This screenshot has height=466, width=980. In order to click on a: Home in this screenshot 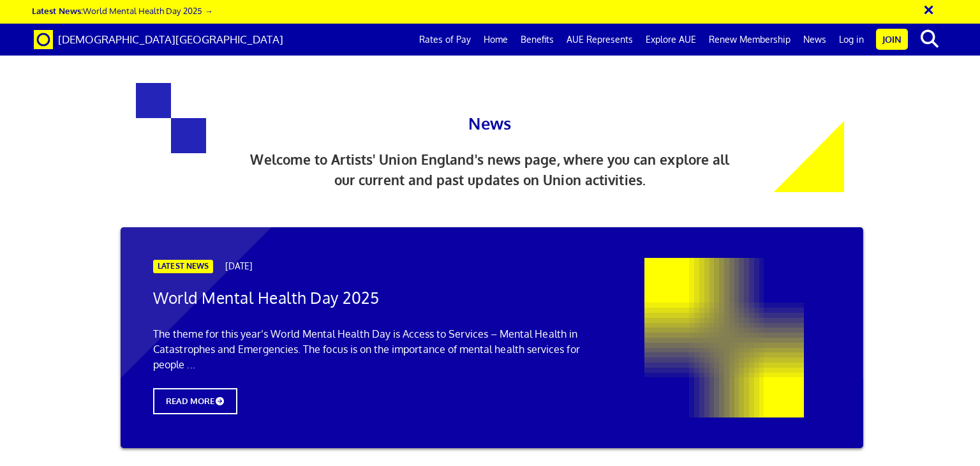, I will do `click(496, 39)`.